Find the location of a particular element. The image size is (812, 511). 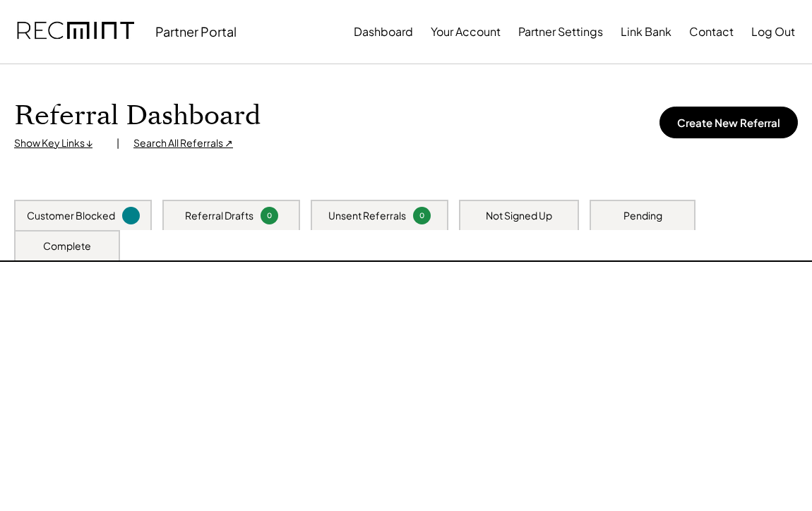

div: Complete is located at coordinates (67, 247).